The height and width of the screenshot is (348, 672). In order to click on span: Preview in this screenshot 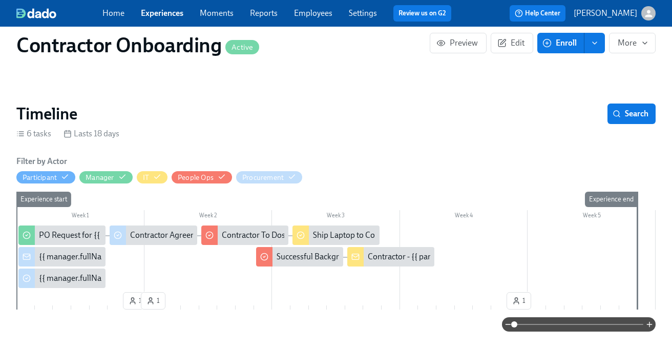, I will do `click(458, 43)`.